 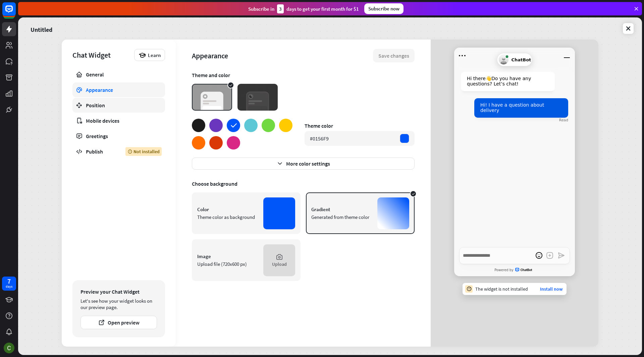 What do you see at coordinates (551, 289) in the screenshot?
I see `a: Install now` at bounding box center [551, 289].